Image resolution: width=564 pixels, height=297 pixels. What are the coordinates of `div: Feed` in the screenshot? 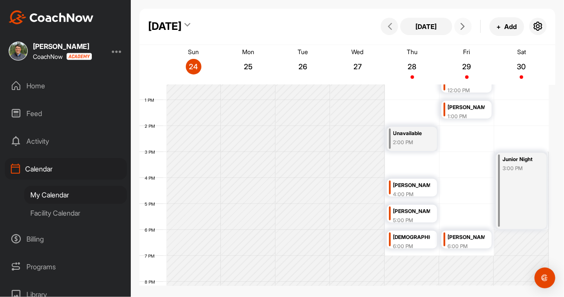 It's located at (66, 113).